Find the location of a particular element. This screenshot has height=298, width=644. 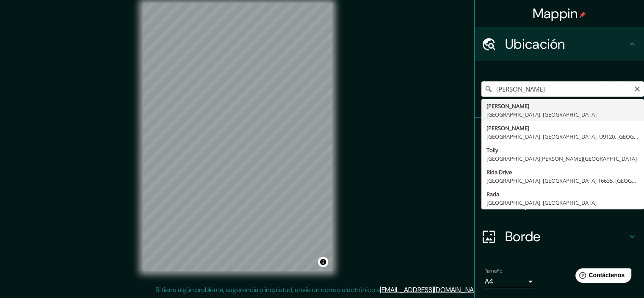

font: A4 is located at coordinates (489, 281).